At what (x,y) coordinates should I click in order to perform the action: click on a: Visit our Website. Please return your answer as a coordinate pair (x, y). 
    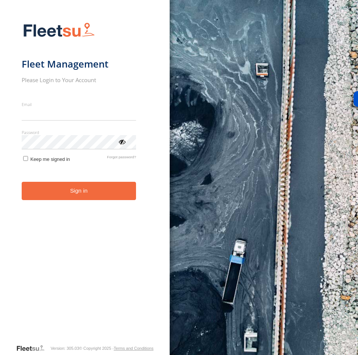
    Looking at the image, I should click on (33, 348).